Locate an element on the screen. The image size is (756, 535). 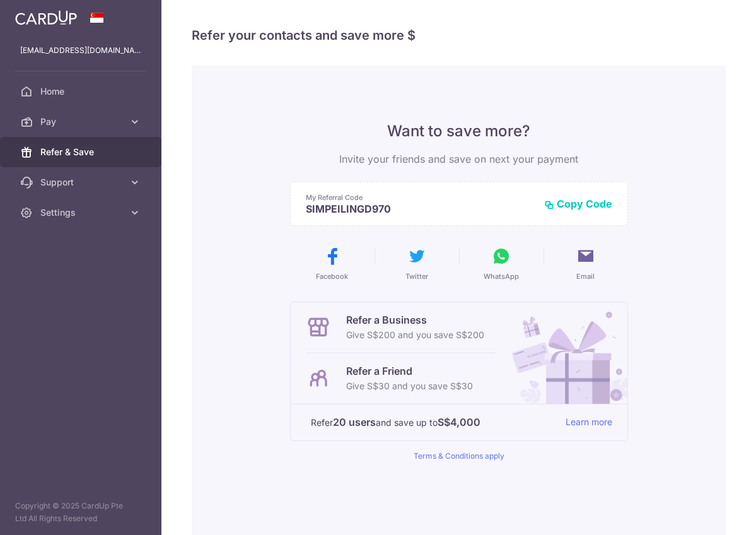
h4: Refer your contacts and save more $ is located at coordinates (458, 35).